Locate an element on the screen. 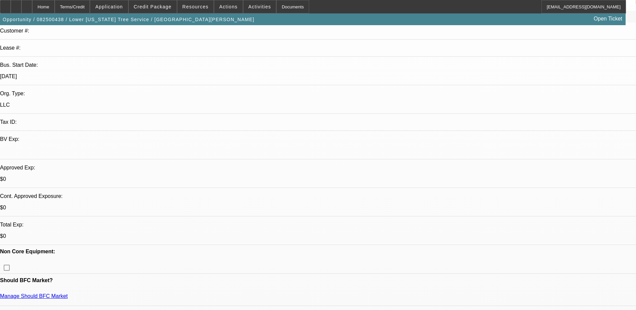  span: Actions is located at coordinates (228, 7).